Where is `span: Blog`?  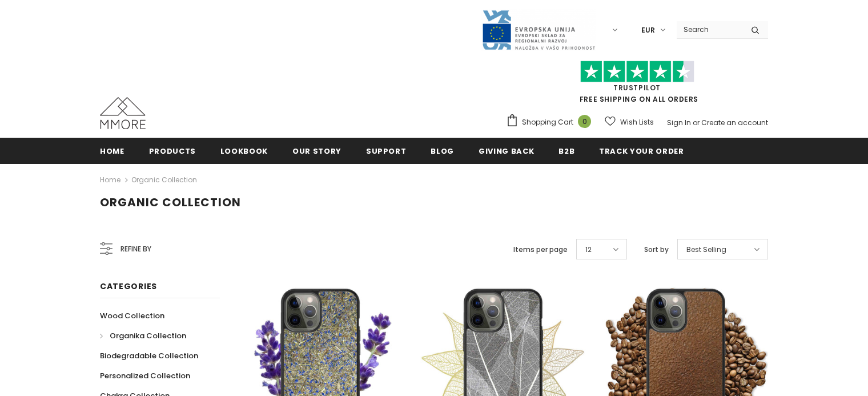
span: Blog is located at coordinates (442, 151).